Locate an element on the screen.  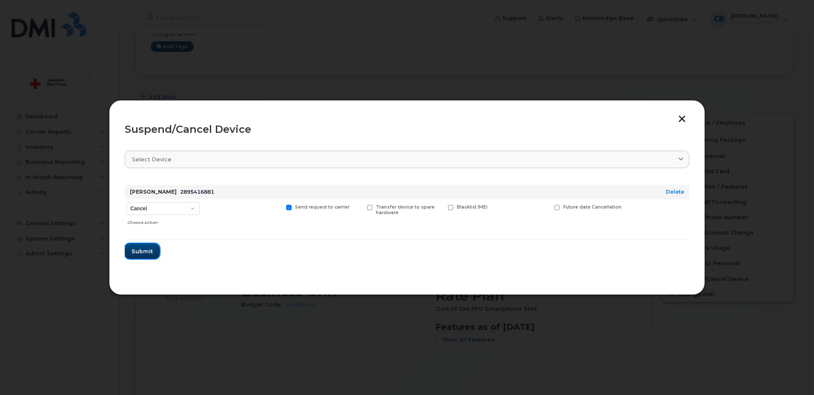
span: Transfer device to spare hardware is located at coordinates (405, 210).